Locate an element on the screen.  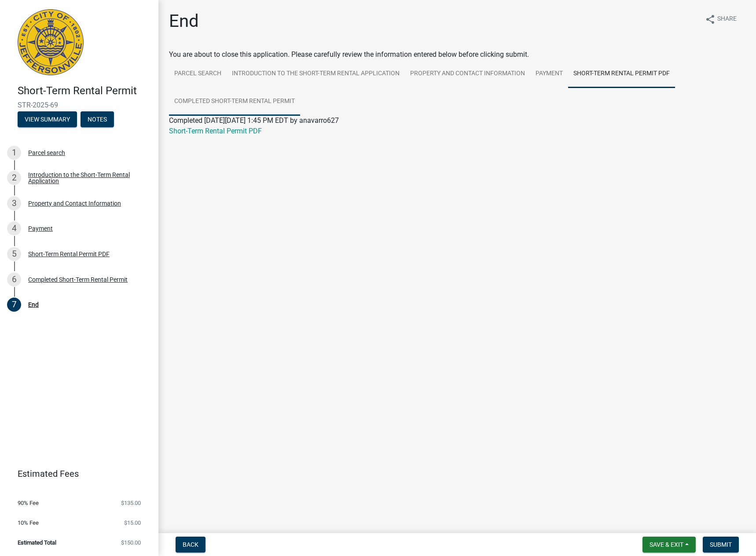
div: 7 is located at coordinates (14, 305).